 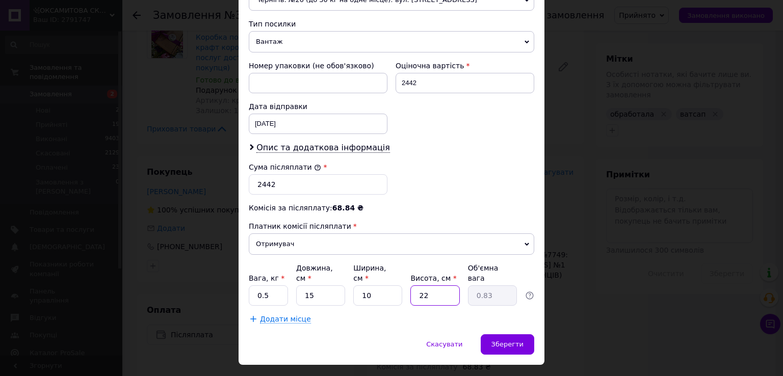 I want to click on div: Дата відправки, so click(x=318, y=107).